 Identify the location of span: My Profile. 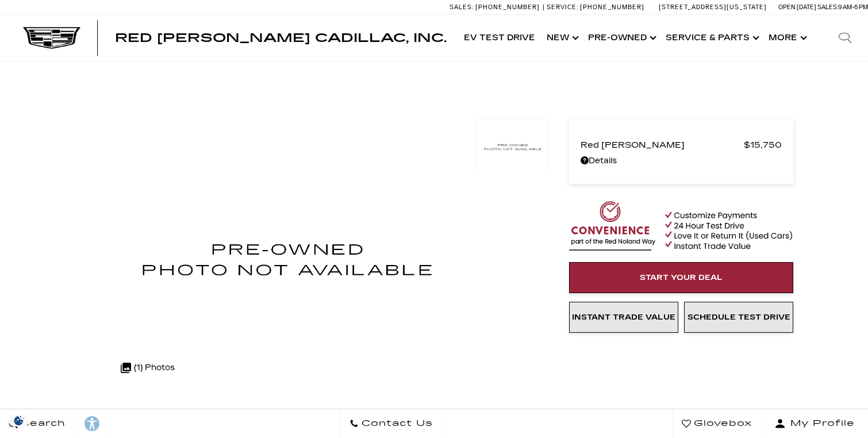
(820, 423).